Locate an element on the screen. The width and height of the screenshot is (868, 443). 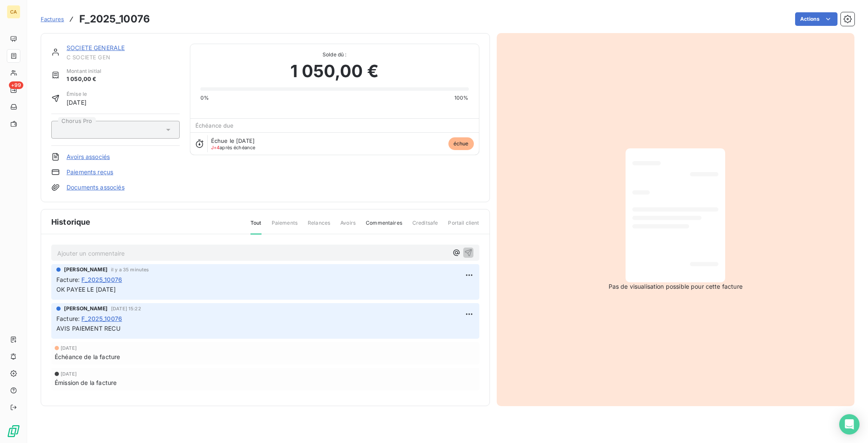
span: échue is located at coordinates (461, 144).